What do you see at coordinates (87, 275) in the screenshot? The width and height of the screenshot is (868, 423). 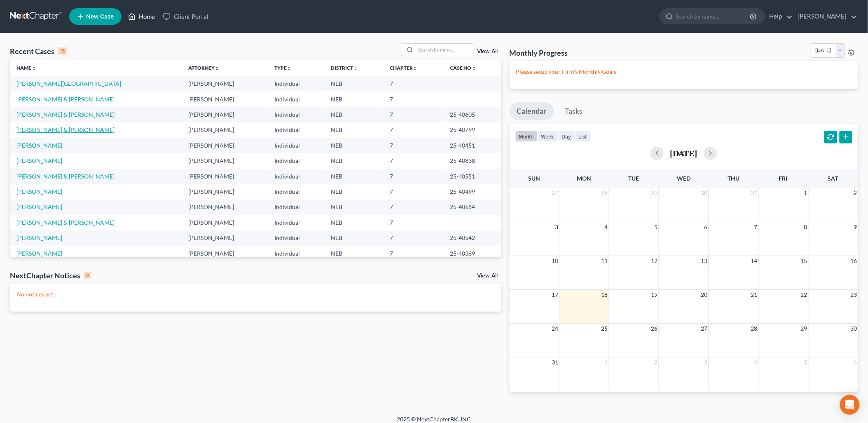 I see `div: 0` at bounding box center [87, 275].